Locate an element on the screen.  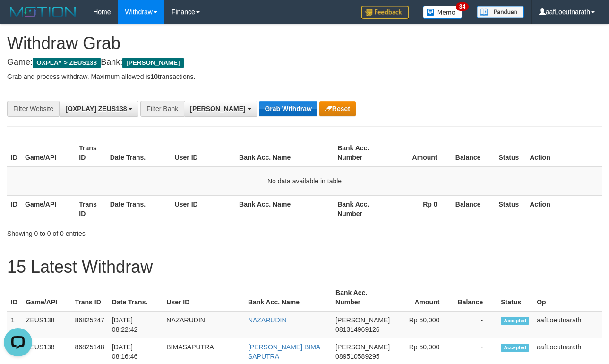
span: Copy 081314969126 to clipboard is located at coordinates (357, 329).